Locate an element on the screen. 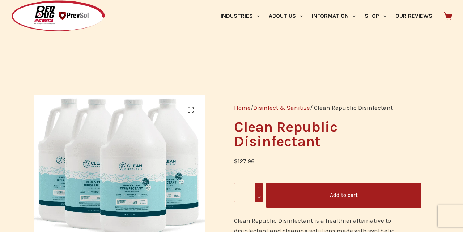  input: Product quantity is located at coordinates (248, 193).